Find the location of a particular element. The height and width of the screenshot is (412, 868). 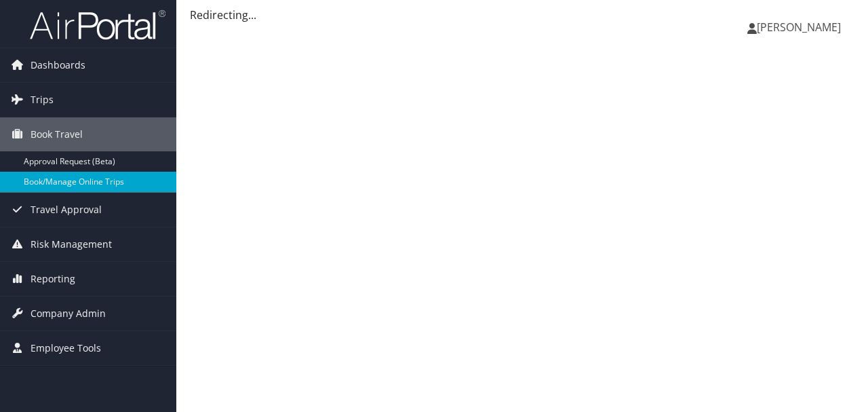

span: Employee Tools is located at coordinates (66, 348).